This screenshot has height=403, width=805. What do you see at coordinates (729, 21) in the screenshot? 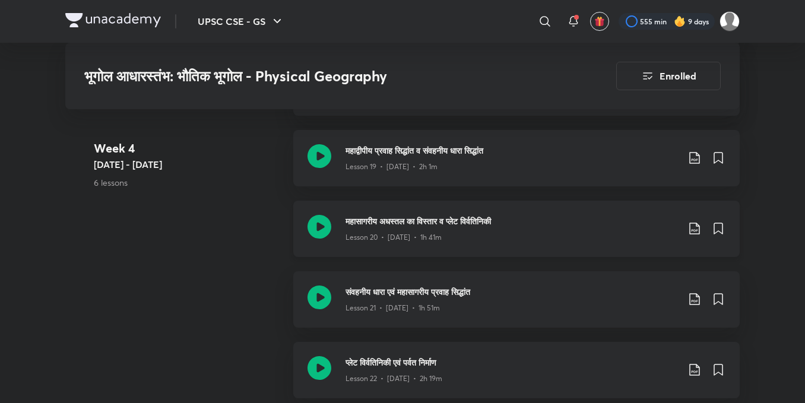
I see `img: Komal` at bounding box center [729, 21].